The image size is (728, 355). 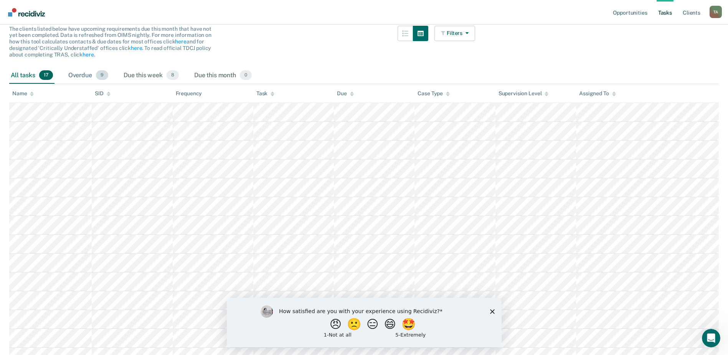 What do you see at coordinates (23, 93) in the screenshot?
I see `div: Name` at bounding box center [23, 93].